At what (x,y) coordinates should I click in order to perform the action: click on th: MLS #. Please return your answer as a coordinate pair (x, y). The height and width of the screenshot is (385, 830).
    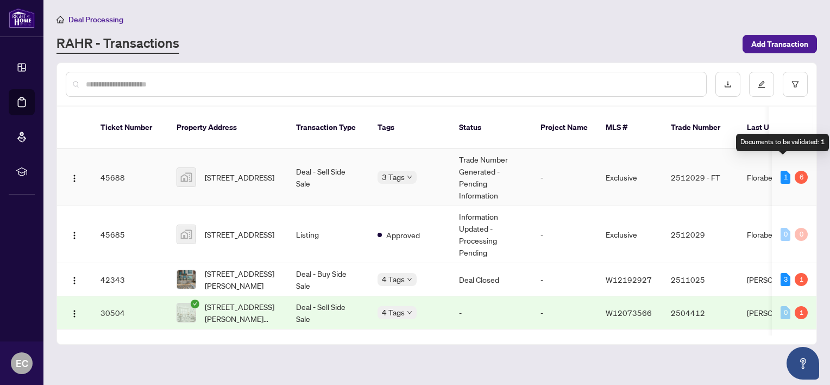
    Looking at the image, I should click on (630, 128).